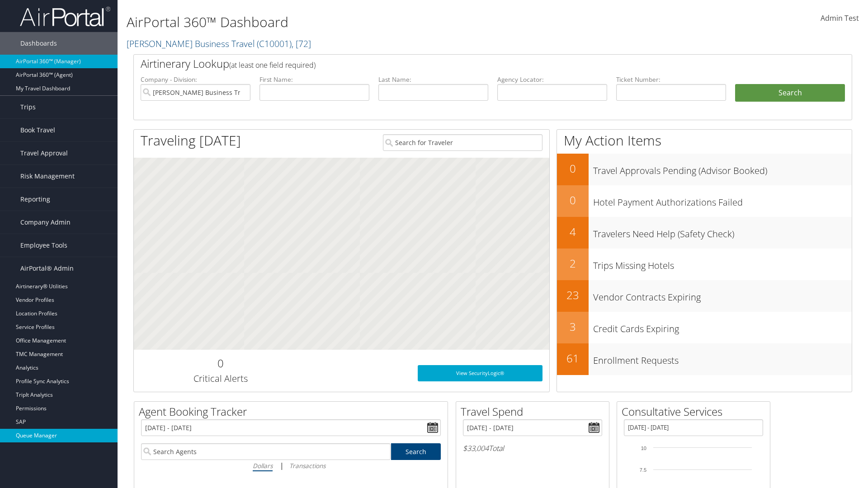  What do you see at coordinates (416, 451) in the screenshot?
I see `a: Search` at bounding box center [416, 451].